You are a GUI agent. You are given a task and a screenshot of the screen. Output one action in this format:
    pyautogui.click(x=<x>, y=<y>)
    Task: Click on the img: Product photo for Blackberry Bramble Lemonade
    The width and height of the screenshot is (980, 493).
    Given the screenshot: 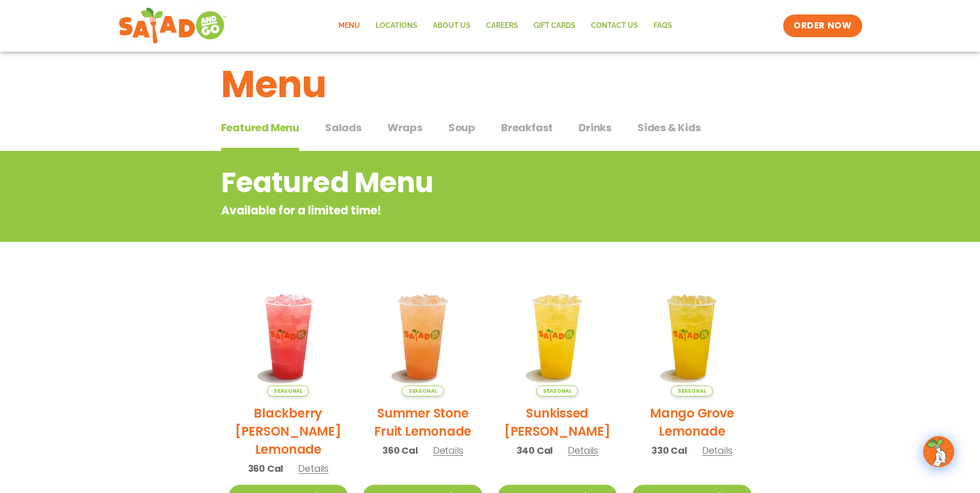 What is the action you would take?
    pyautogui.click(x=288, y=337)
    